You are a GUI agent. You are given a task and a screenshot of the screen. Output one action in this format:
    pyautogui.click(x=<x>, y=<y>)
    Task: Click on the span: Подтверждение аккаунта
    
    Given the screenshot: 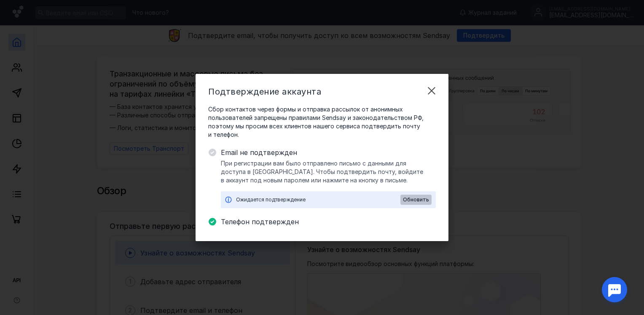 What is the action you would take?
    pyautogui.click(x=264, y=92)
    